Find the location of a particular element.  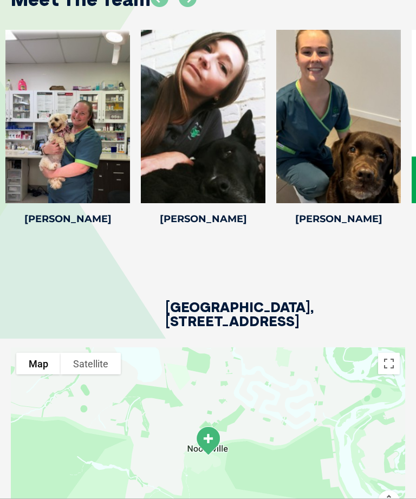

button: Show street map is located at coordinates (38, 363).